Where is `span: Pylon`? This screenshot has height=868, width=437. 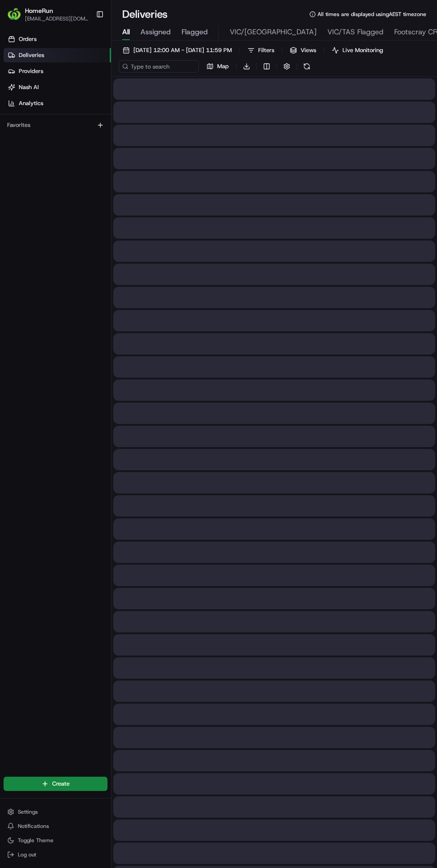 span: Pylon is located at coordinates (98, 52).